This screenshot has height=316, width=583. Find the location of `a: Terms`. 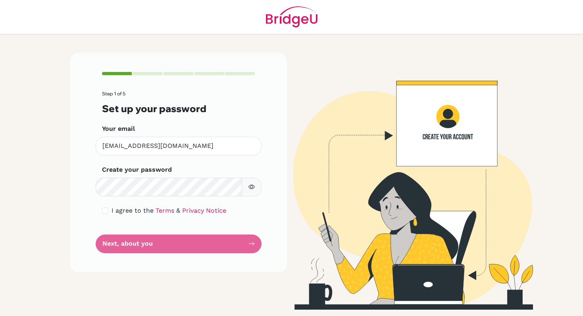

a: Terms is located at coordinates (165, 210).